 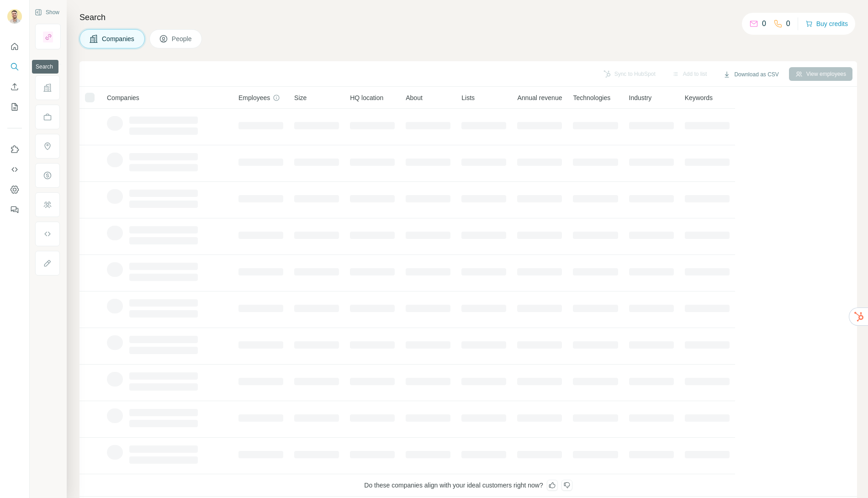 I want to click on button: Dashboard, so click(x=14, y=190).